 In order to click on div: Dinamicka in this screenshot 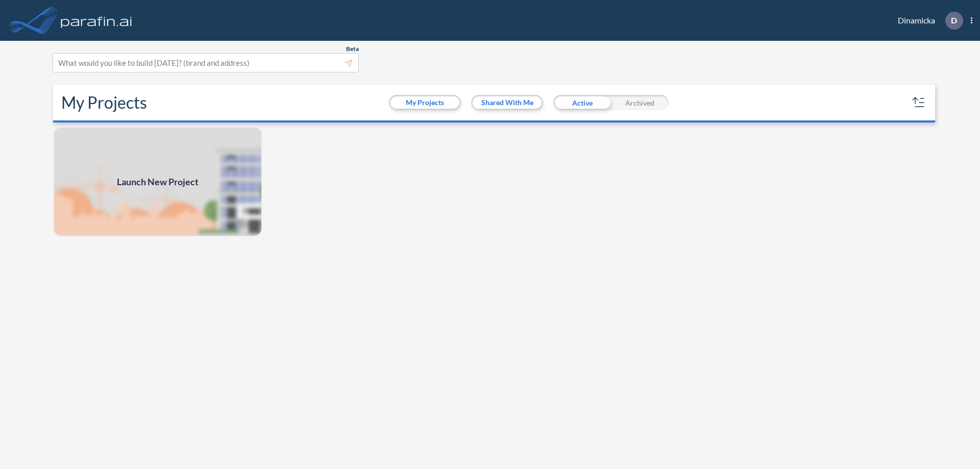, I will do `click(927, 21)`.